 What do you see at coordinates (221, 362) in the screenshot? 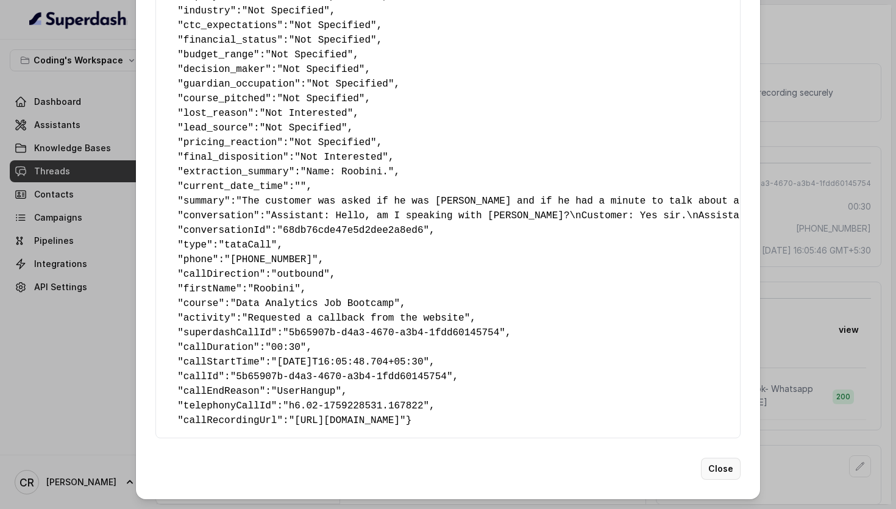
I see `span: callStartTime` at bounding box center [221, 362].